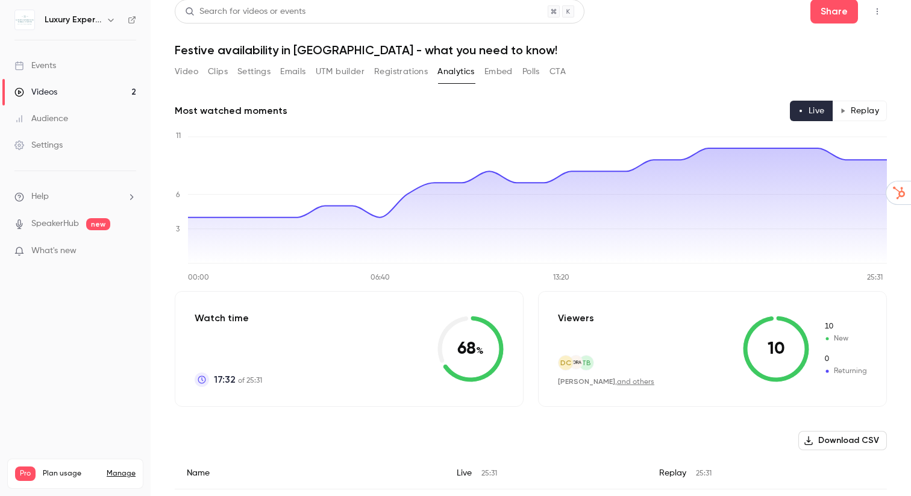 This screenshot has height=496, width=911. What do you see at coordinates (566, 363) in the screenshot?
I see `span: DC` at bounding box center [566, 363].